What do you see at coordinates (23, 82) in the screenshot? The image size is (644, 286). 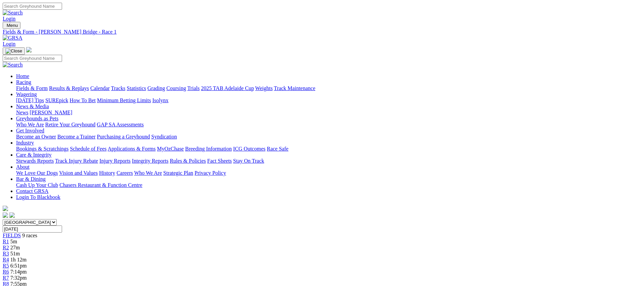 I see `a: Racing` at bounding box center [23, 82].